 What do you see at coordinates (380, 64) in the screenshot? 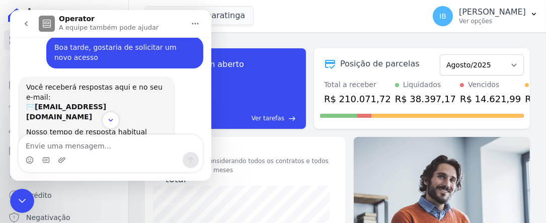
I see `div: Posição de parcelas` at bounding box center [380, 64].